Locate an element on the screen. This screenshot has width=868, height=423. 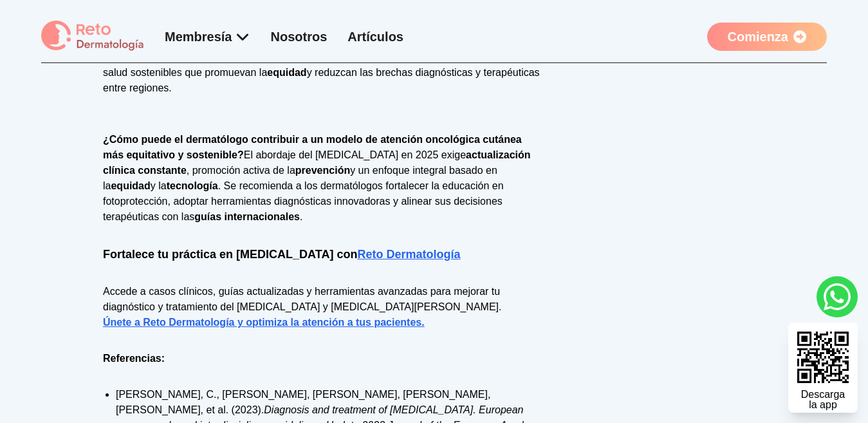
img: logo Reto dermatología is located at coordinates (93, 36).